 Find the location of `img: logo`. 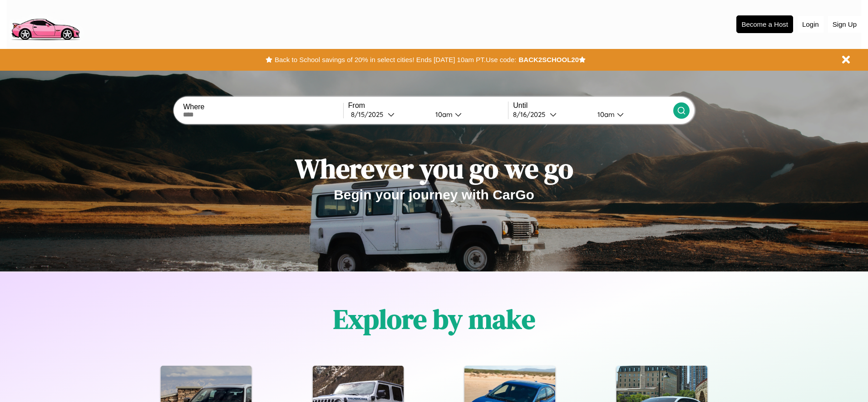

img: logo is located at coordinates (45, 23).